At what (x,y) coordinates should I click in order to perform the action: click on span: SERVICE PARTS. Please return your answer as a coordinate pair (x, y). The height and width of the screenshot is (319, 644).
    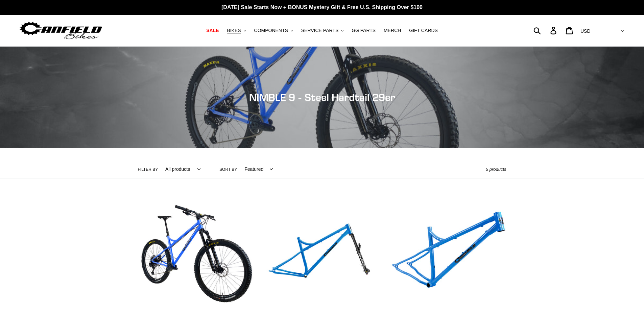
    Looking at the image, I should click on (320, 31).